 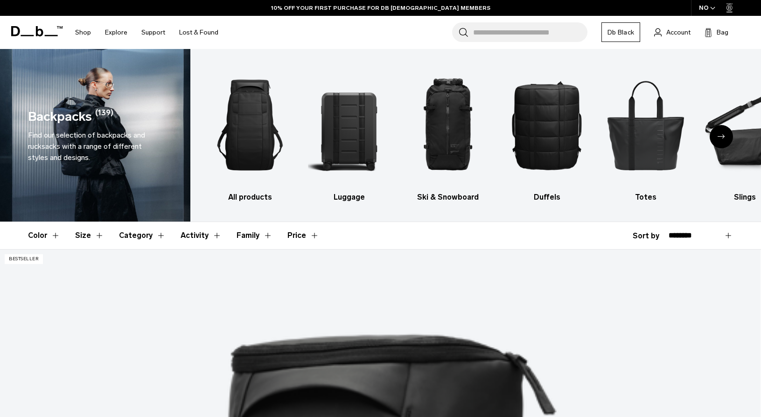 I want to click on li: 5 / 10, so click(x=646, y=133).